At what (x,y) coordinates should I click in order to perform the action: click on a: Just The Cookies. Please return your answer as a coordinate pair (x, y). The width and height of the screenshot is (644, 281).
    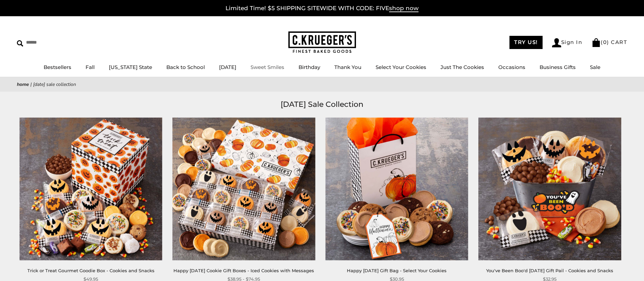
    Looking at the image, I should click on (462, 67).